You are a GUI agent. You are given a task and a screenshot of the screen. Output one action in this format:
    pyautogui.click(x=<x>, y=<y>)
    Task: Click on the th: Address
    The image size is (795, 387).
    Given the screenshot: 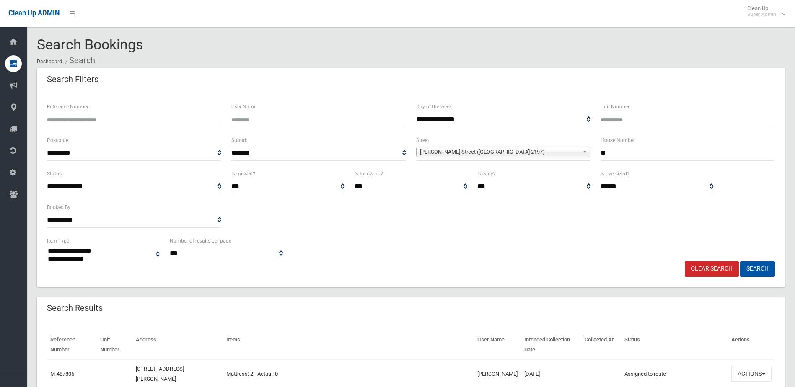 What is the action you would take?
    pyautogui.click(x=178, y=345)
    